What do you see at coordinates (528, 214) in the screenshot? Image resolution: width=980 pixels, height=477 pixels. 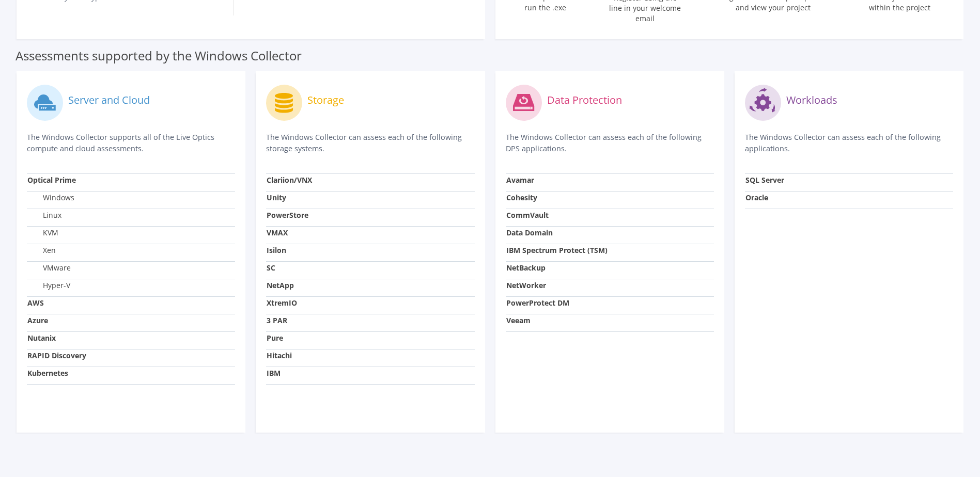 I see `strong: CommVault` at bounding box center [528, 214].